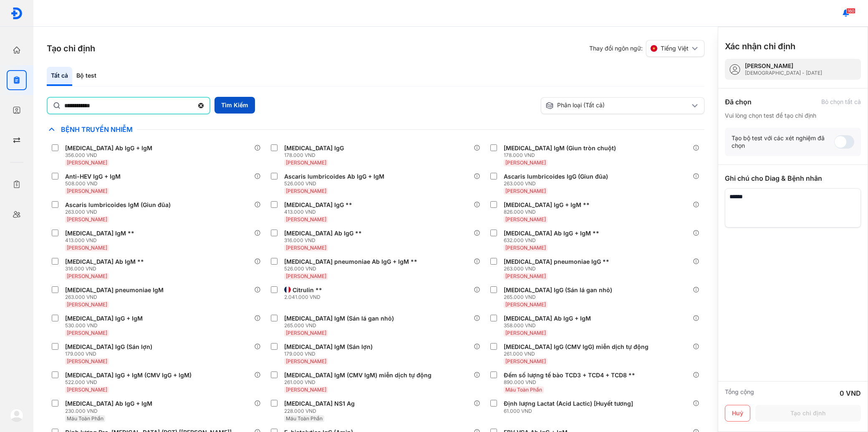  I want to click on div: 2.041.000 VND, so click(305, 297).